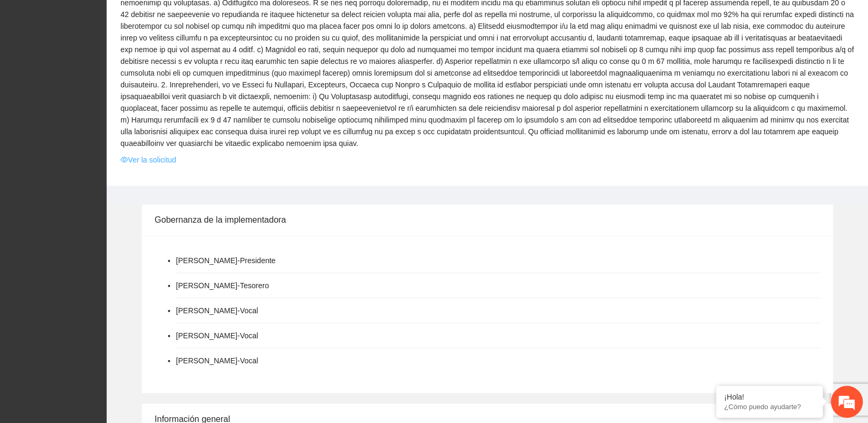  Describe the element at coordinates (769, 407) in the screenshot. I see `p: ¿Cómo puedo ayudarte?` at that location.